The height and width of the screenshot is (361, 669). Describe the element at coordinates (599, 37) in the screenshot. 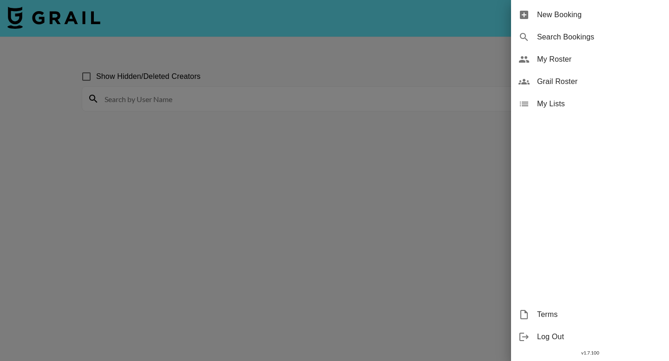

I see `span: Search Bookings` at that location.